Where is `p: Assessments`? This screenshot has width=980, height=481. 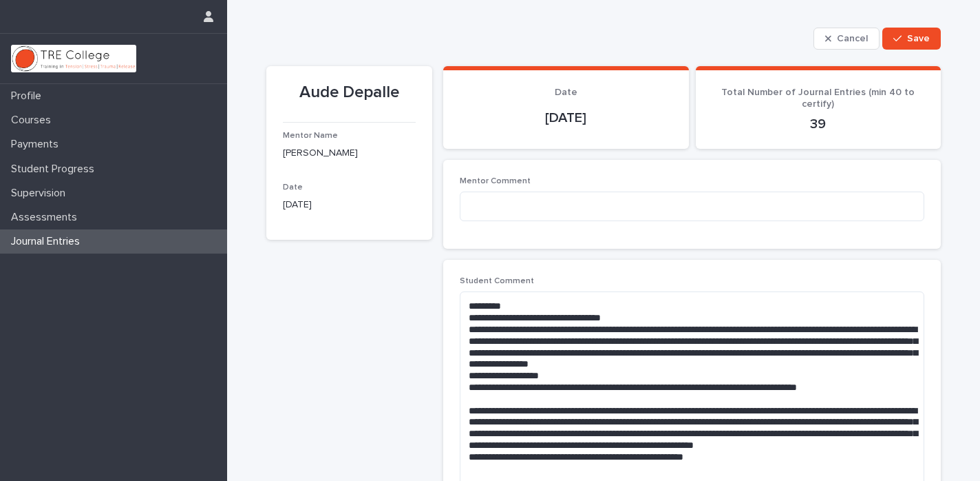 p: Assessments is located at coordinates (47, 217).